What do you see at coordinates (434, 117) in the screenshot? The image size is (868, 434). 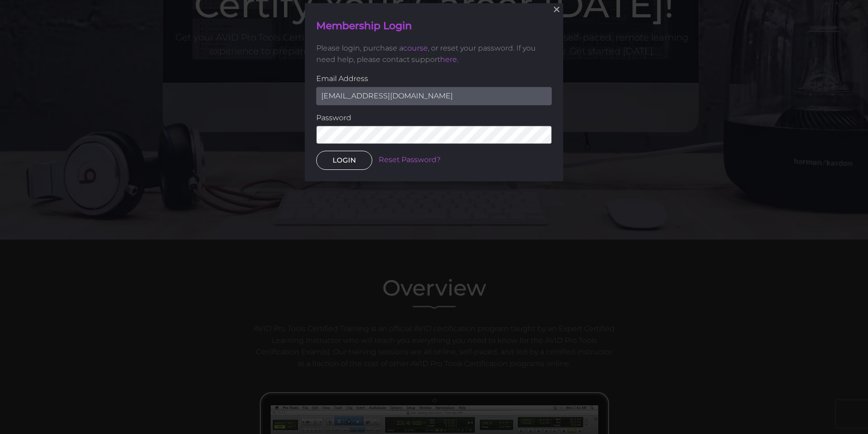 I see `label: Password` at bounding box center [434, 117].